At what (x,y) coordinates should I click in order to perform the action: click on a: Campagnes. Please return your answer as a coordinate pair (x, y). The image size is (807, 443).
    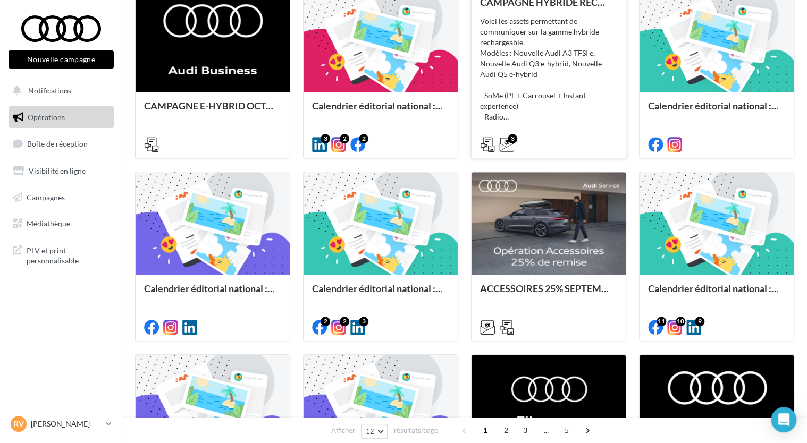
    Looking at the image, I should click on (61, 198).